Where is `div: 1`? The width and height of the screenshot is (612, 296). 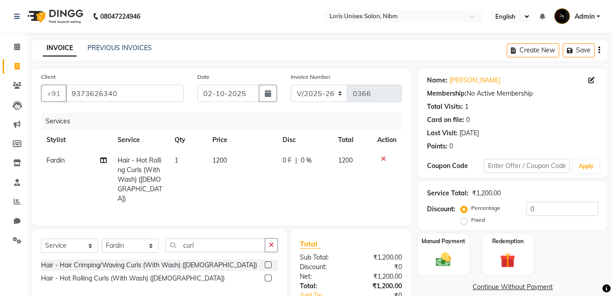
div: 1 is located at coordinates (466, 107).